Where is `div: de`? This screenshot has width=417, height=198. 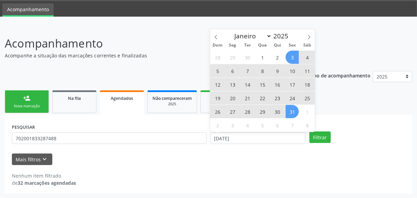 div: de is located at coordinates (44, 183).